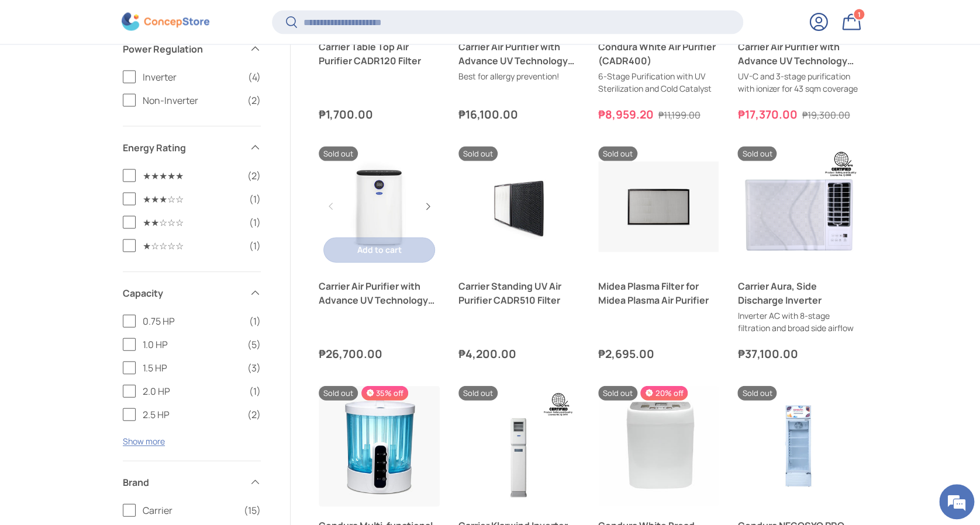 This screenshot has width=980, height=525. I want to click on span: 35% off, so click(384, 393).